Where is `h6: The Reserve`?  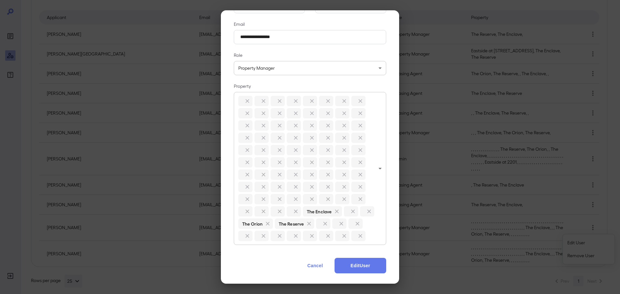 h6: The Reserve is located at coordinates (291, 224).